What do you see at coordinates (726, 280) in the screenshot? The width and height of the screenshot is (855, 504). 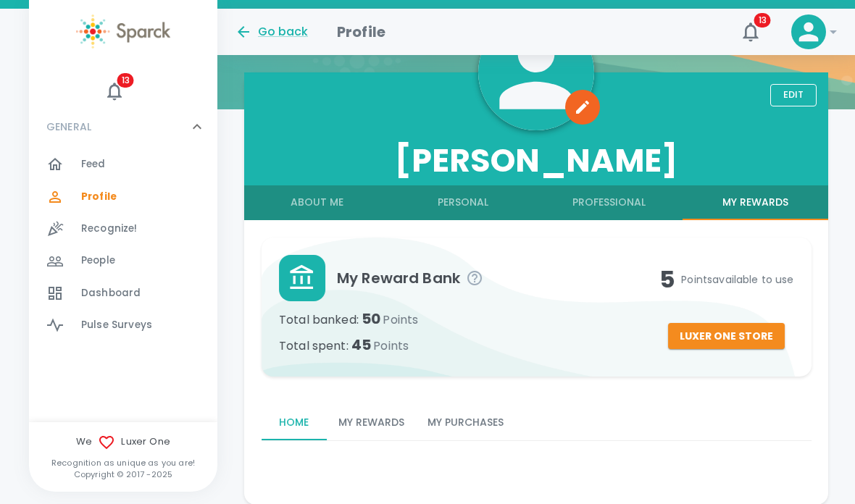 I see `h4: 5` at bounding box center [726, 280].